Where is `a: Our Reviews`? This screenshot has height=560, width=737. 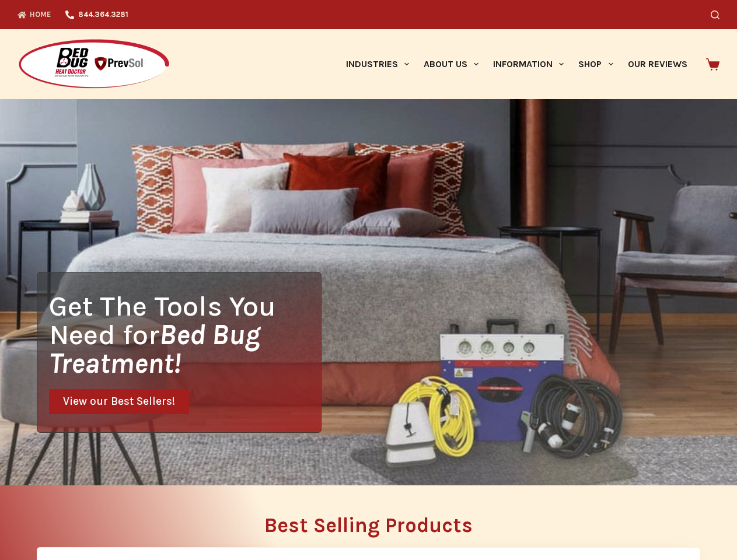 a: Our Reviews is located at coordinates (657, 64).